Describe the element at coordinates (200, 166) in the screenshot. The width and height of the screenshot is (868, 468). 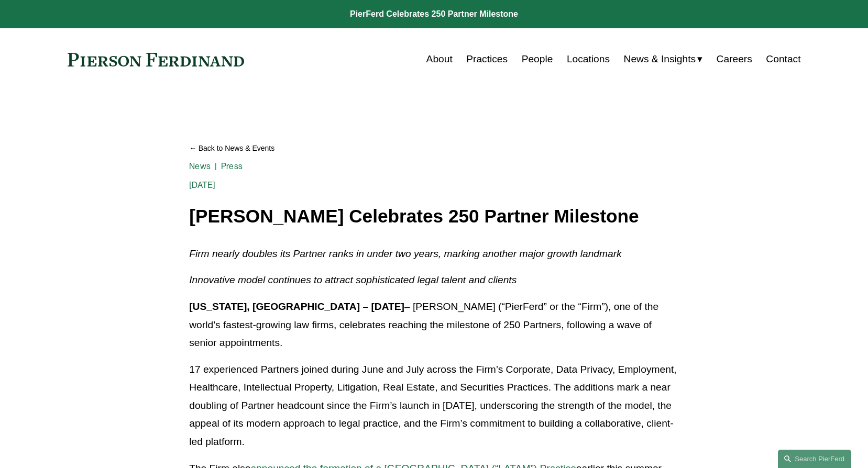
I see `a: News` at that location.